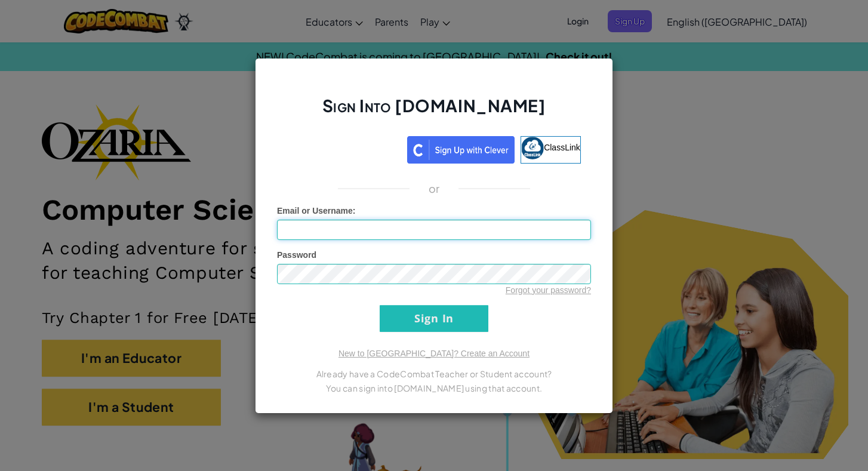 This screenshot has width=868, height=471. Describe the element at coordinates (315, 211) in the screenshot. I see `span: Email or Username` at that location.